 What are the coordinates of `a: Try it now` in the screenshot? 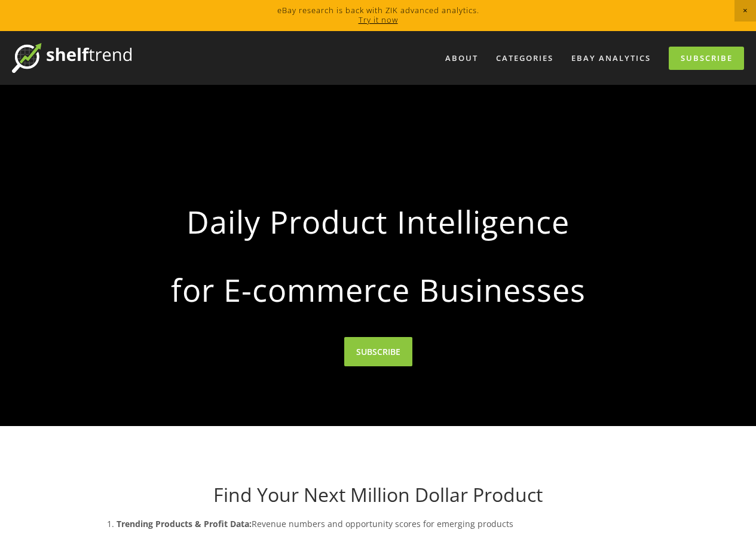 It's located at (378, 19).